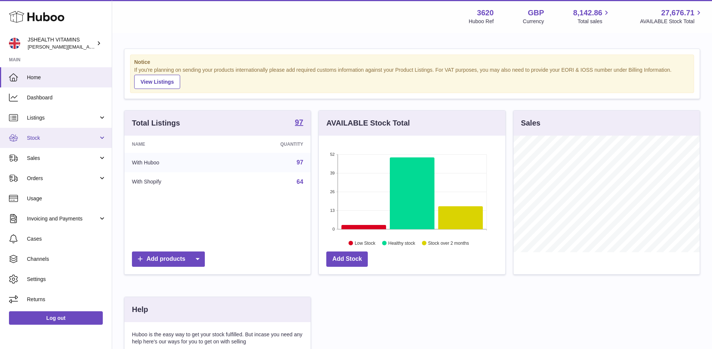  Describe the element at coordinates (368, 123) in the screenshot. I see `h3: AVAILABLE Stock Total` at that location.